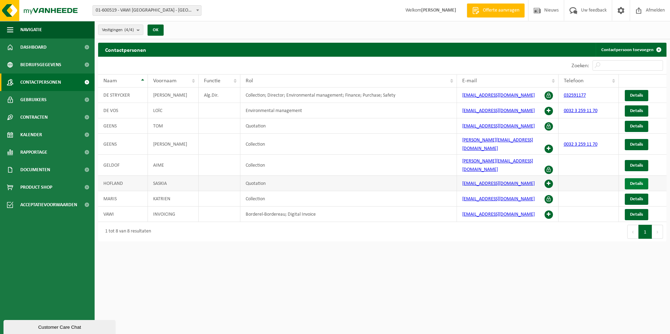 This screenshot has width=670, height=334. Describe the element at coordinates (580, 66) in the screenshot. I see `label: Zoeken:` at that location.